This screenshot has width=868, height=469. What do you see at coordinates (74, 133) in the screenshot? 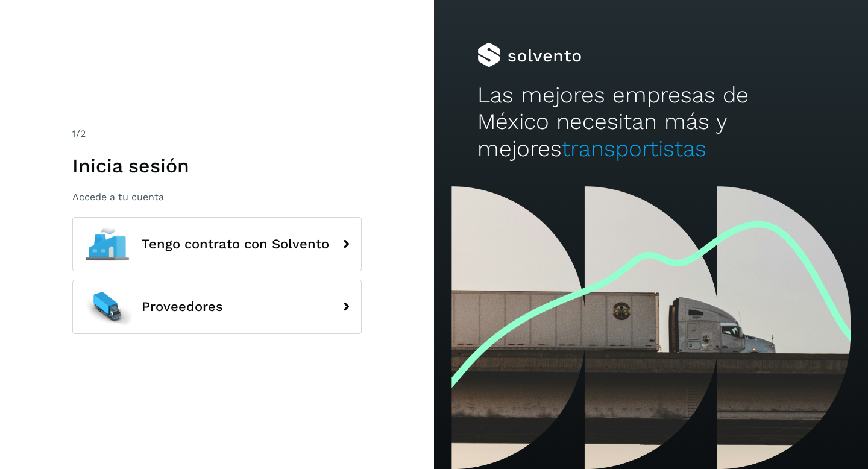
I see `span: 1` at bounding box center [74, 133].